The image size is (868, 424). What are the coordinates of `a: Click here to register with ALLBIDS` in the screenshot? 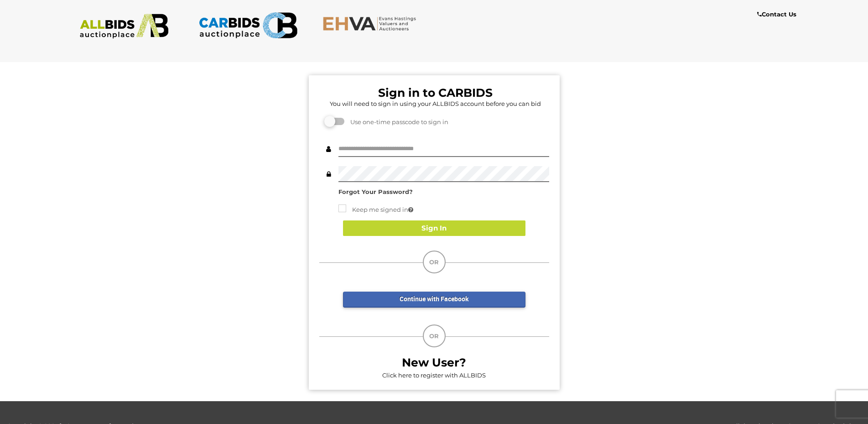 It's located at (434, 375).